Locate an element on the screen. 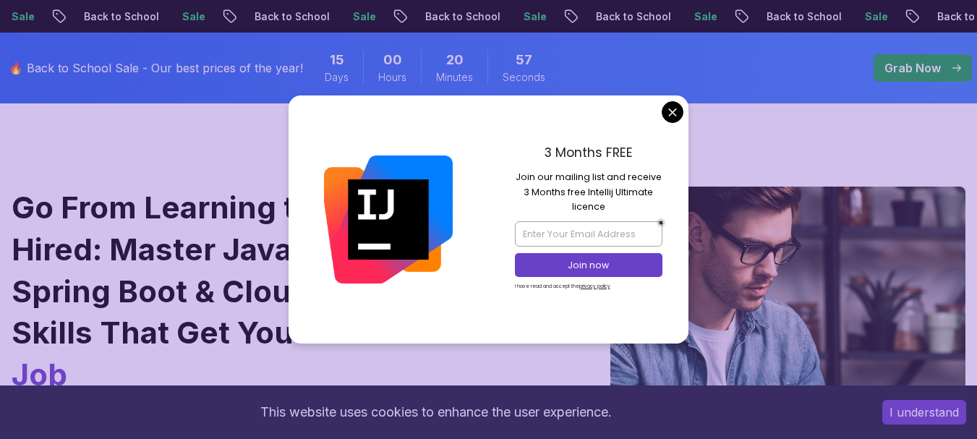 This screenshot has width=977, height=439. p: Grab Now is located at coordinates (912, 68).